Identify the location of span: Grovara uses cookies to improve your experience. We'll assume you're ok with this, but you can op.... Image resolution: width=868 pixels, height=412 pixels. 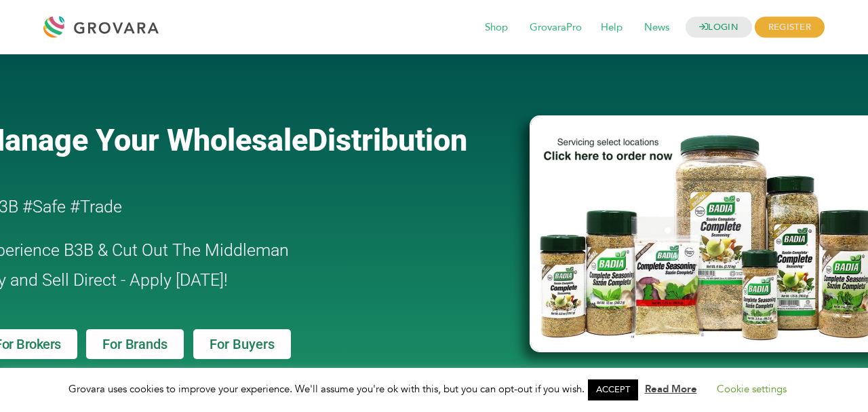
(434, 389).